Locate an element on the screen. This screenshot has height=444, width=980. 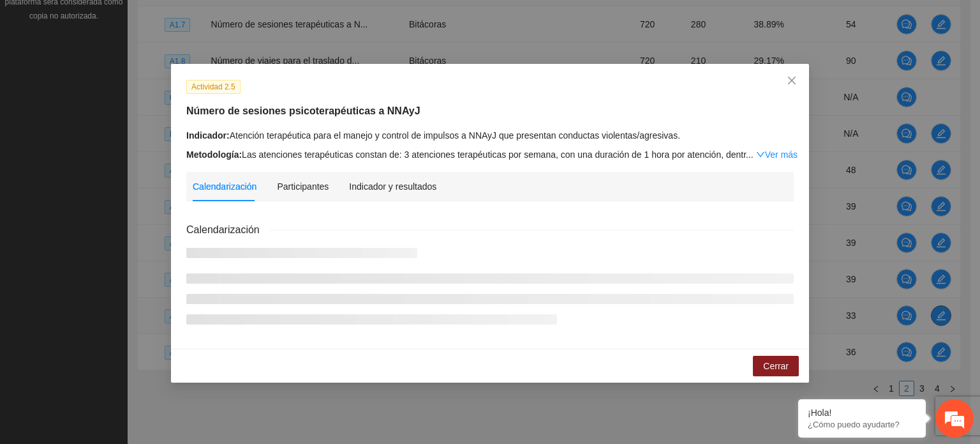
div: Minimizar ventana de chat en vivo is located at coordinates (225, 21).